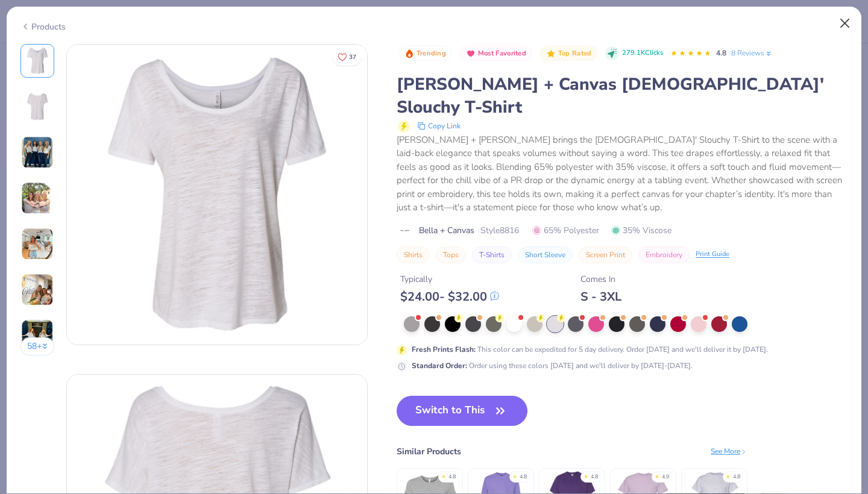  Describe the element at coordinates (550, 54) in the screenshot. I see `img: Top Rated sort` at that location.